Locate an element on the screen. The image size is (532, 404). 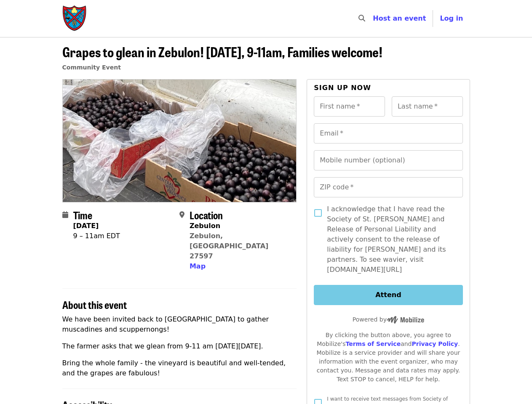
input: Search is located at coordinates (374, 18).